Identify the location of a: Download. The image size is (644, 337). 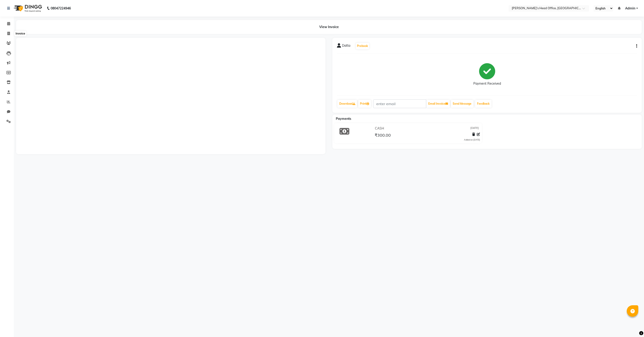
(347, 104).